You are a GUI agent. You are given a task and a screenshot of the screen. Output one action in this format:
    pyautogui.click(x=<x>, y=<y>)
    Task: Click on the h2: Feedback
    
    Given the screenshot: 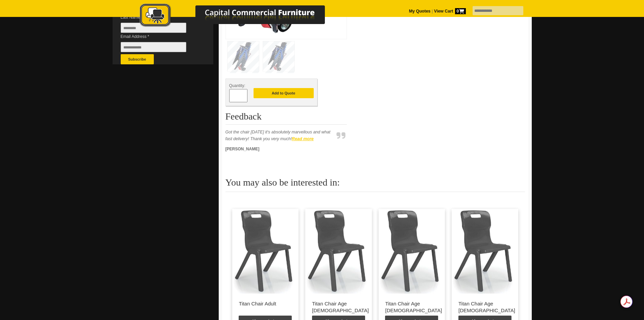 What is the action you would take?
    pyautogui.click(x=286, y=118)
    